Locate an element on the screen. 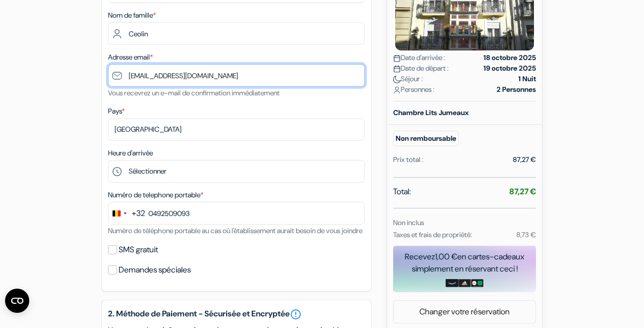  img: uber-uber-eats-card.png is located at coordinates (477, 283).